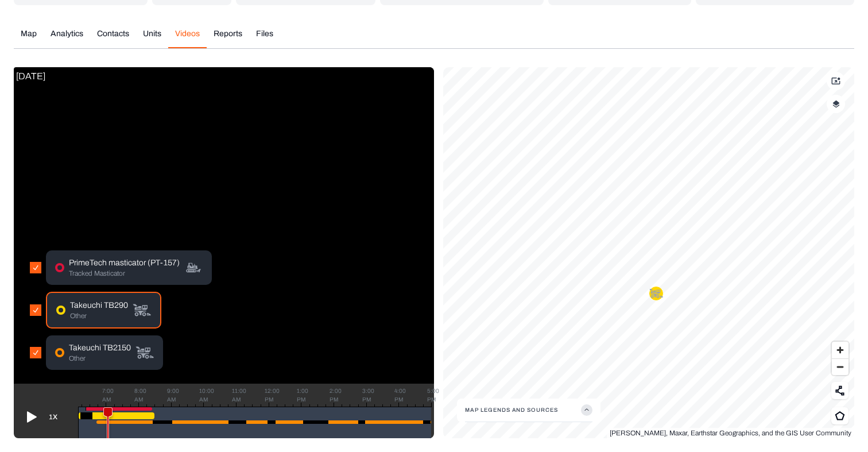 The height and width of the screenshot is (452, 868). Describe the element at coordinates (265, 38) in the screenshot. I see `button: Files` at that location.